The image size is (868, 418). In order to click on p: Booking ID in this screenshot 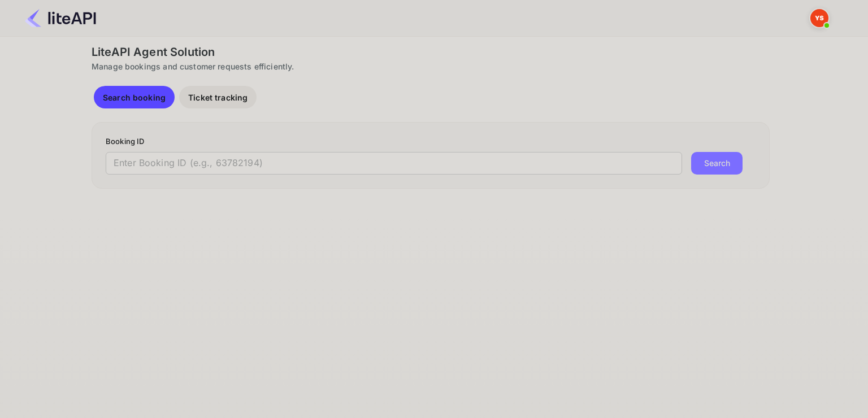, I will do `click(430, 142)`.